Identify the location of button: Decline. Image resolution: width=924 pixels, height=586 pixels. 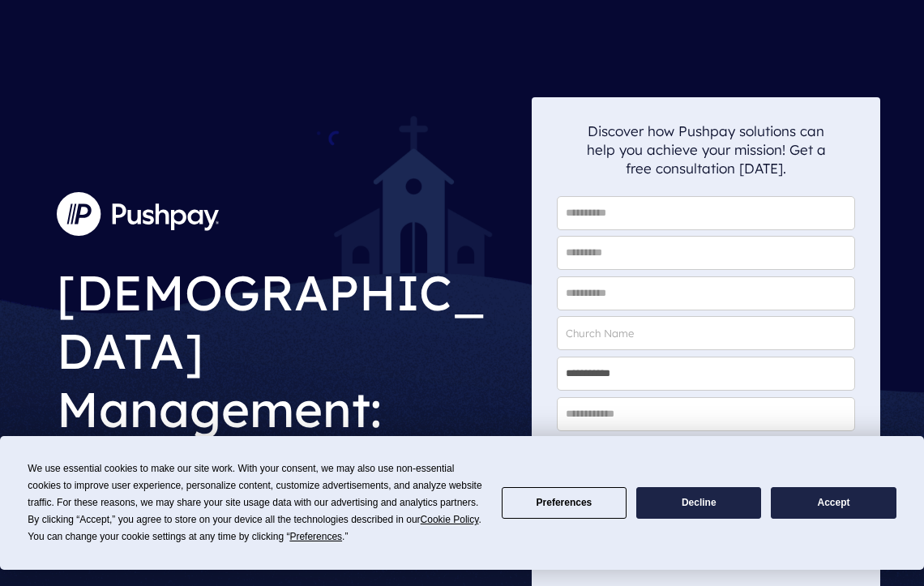
(699, 502).